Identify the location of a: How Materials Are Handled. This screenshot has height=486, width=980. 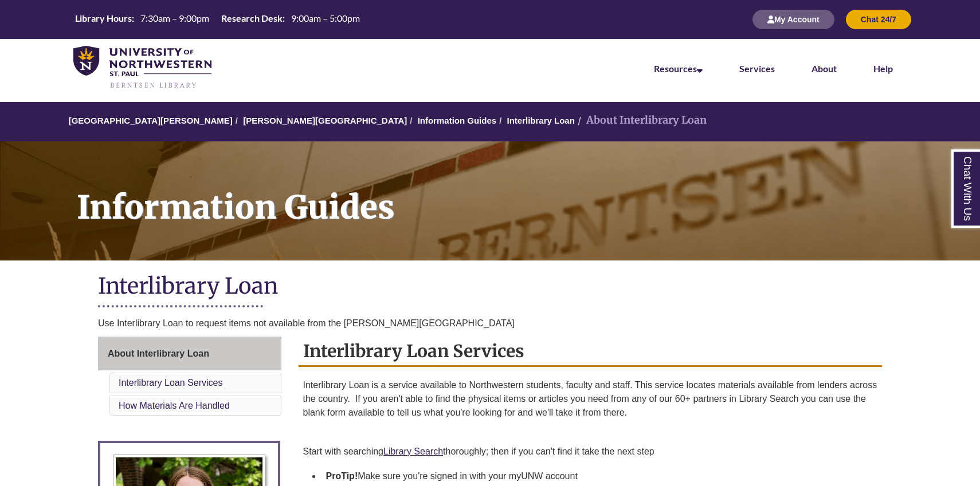
(174, 406).